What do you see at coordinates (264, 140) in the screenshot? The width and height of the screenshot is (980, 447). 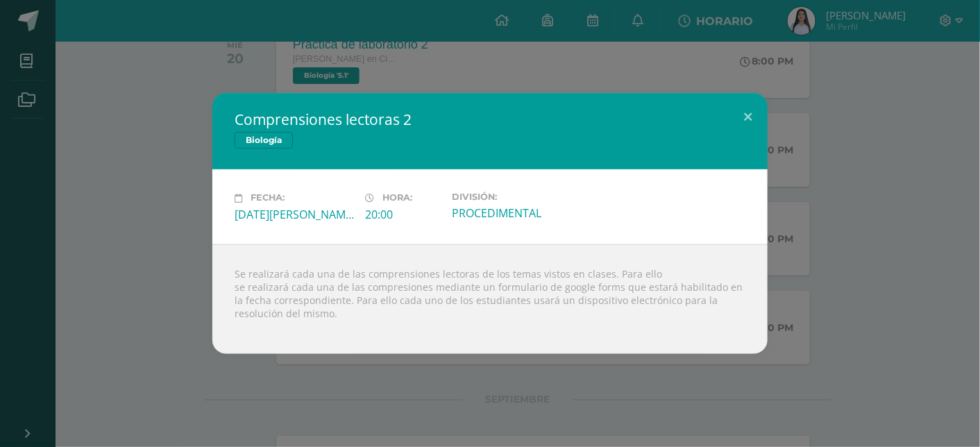 I see `span: Biología` at bounding box center [264, 140].